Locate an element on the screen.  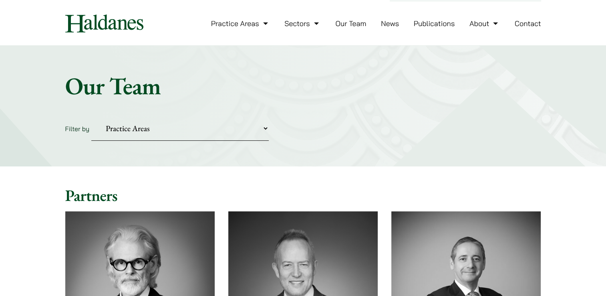
a: Our Team is located at coordinates (350, 23).